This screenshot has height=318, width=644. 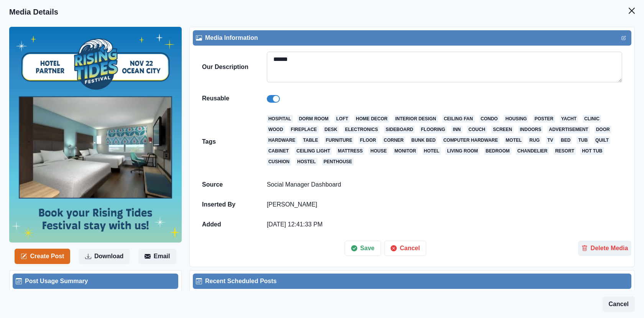 I want to click on a: bedroom, so click(x=497, y=151).